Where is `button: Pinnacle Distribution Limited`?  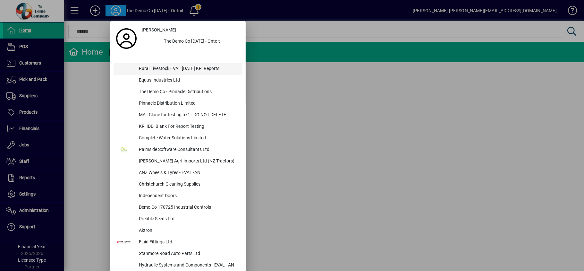 button: Pinnacle Distribution Limited is located at coordinates (178, 104).